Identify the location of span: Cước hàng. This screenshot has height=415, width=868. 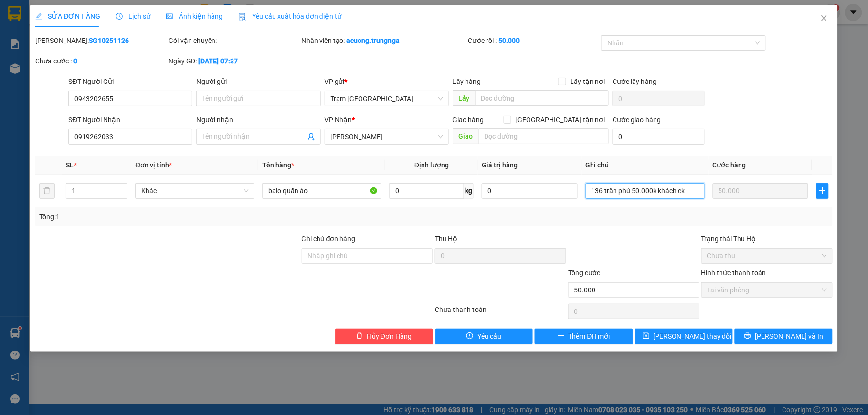
(729, 165).